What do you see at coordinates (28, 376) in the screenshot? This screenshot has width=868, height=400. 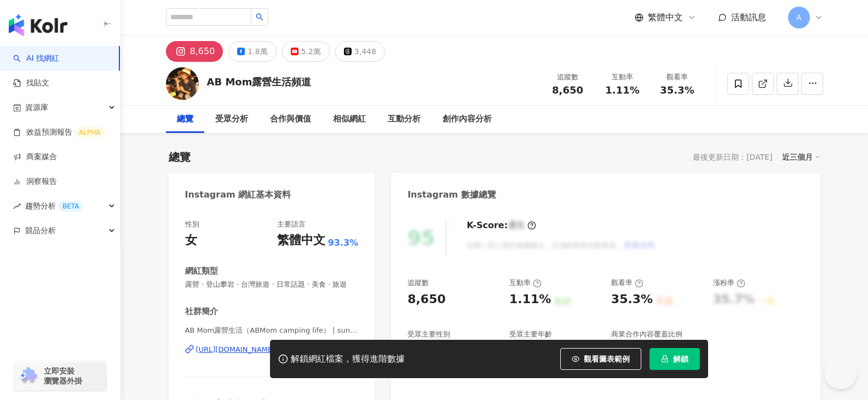 I see `img: chrome extension` at bounding box center [28, 376].